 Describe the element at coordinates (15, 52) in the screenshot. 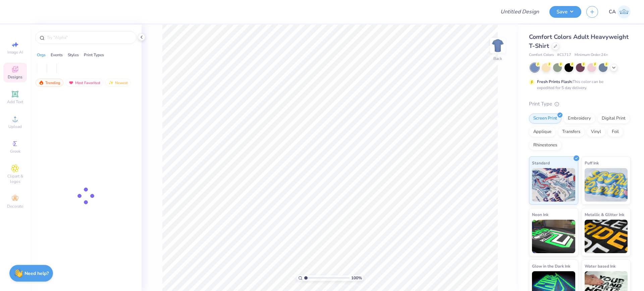

I see `span: Image AI` at that location.